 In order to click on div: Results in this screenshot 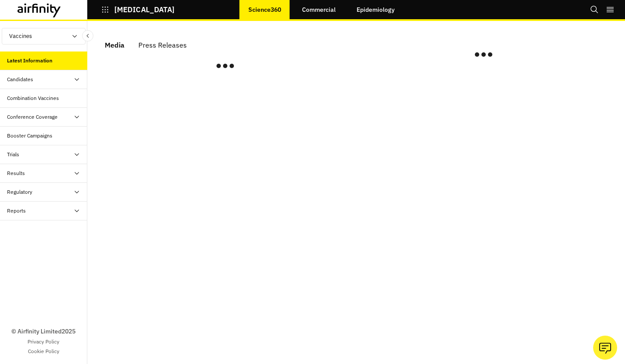, I will do `click(16, 173)`.